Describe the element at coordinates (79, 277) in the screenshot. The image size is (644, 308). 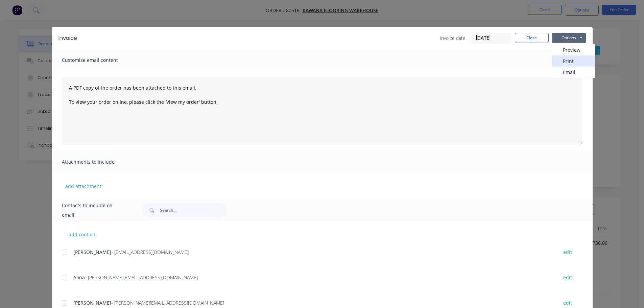
I see `span: Alina` at that location.